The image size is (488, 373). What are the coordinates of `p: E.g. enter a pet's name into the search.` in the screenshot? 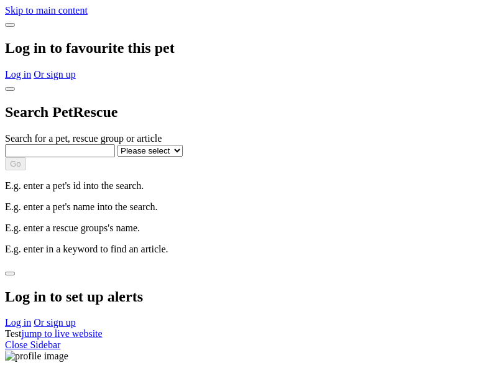 It's located at (243, 207).